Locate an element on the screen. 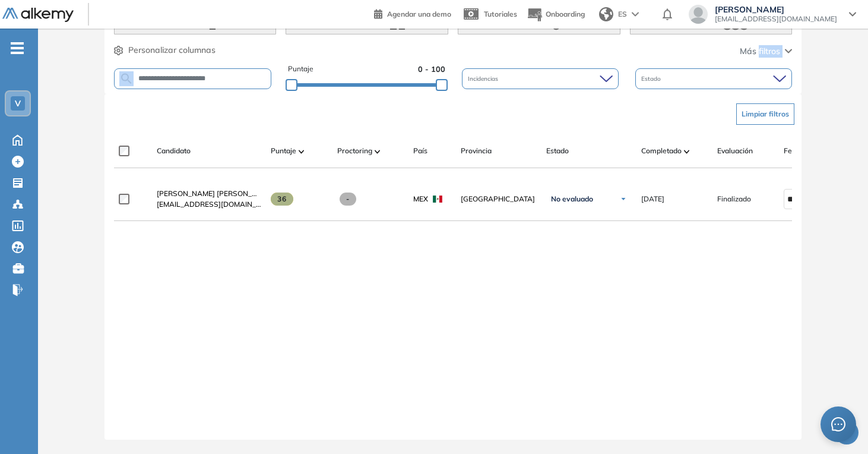  img: SEARCH_ALT is located at coordinates (126, 78).